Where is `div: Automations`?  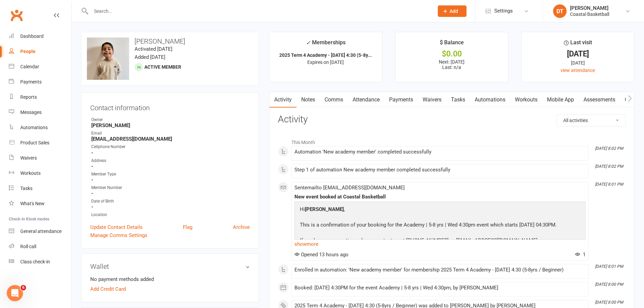 div: Automations is located at coordinates (34, 127).